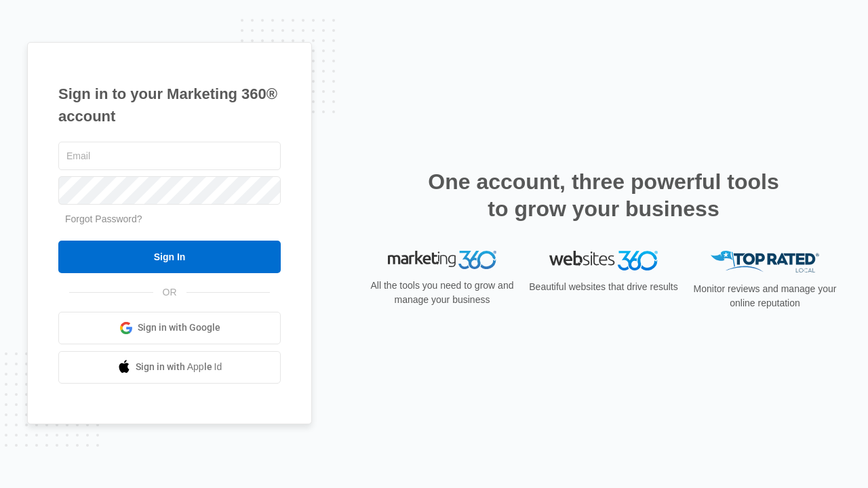 This screenshot has width=868, height=488. Describe the element at coordinates (170, 156) in the screenshot. I see `input: Email` at that location.